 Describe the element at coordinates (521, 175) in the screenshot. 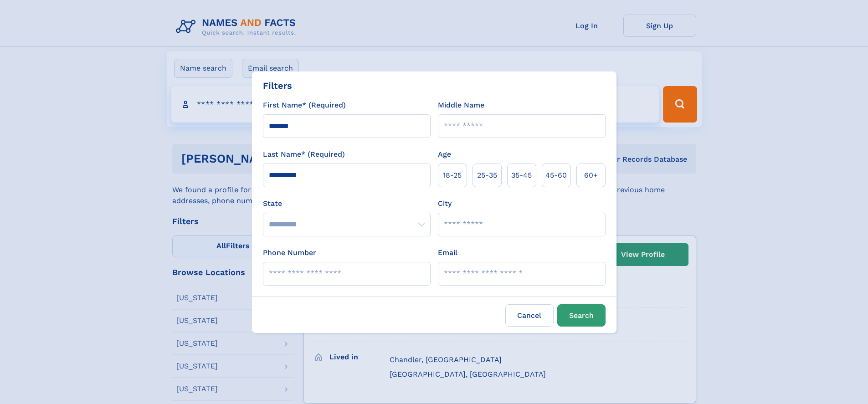

I see `span: 35‑45` at that location.